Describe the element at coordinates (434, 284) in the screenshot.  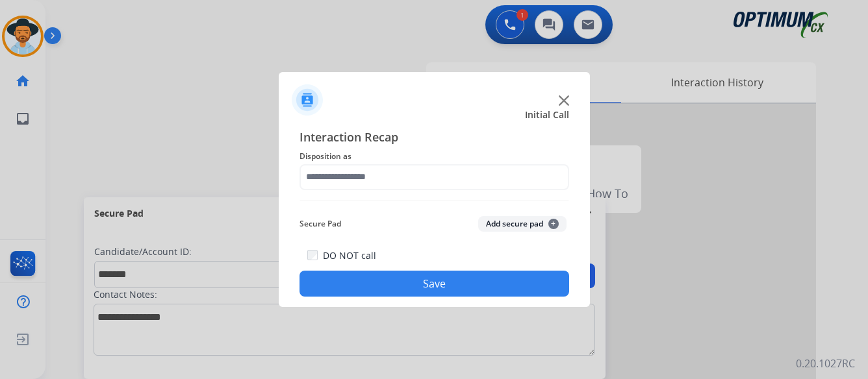
I see `button: Save` at that location.